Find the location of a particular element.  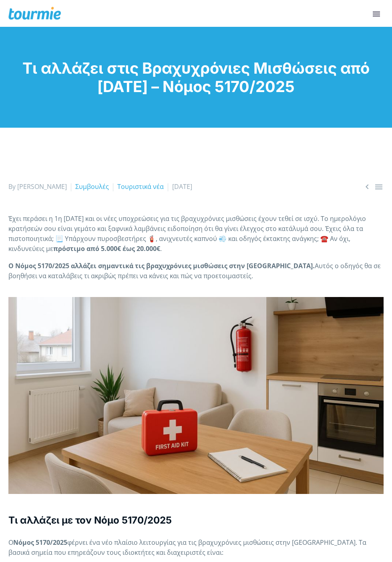

a: Συμβουλές is located at coordinates (92, 187).